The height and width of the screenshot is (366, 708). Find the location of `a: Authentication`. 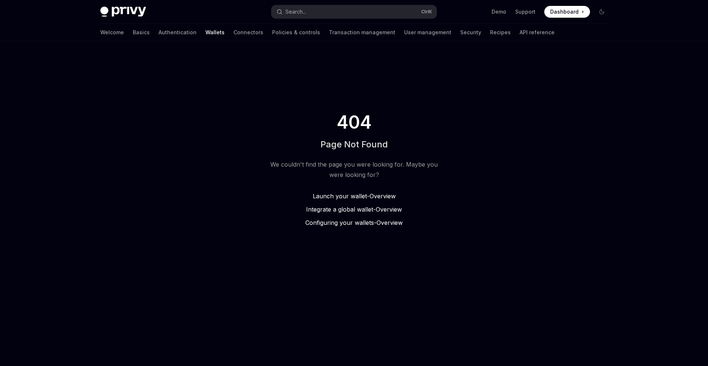

a: Authentication is located at coordinates (177, 32).